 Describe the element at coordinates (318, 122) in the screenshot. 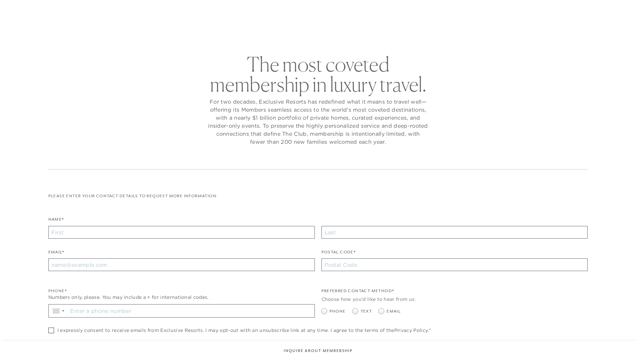

I see `p: For two decades, Exclusive Resorts has redefined what it means to travel well—offering its Member...` at that location.